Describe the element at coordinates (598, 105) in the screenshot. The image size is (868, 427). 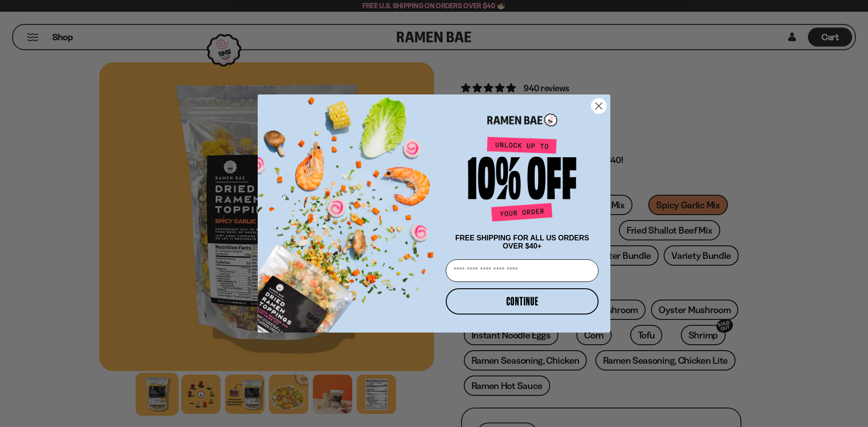
I see `button: Close dialog` at that location.